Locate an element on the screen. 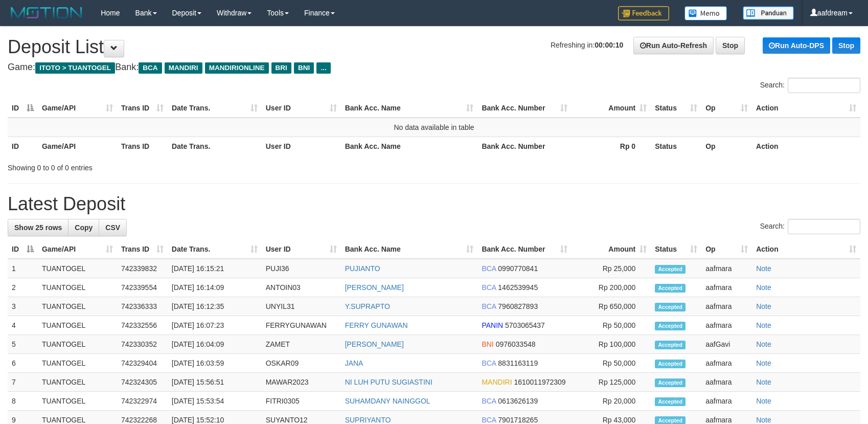 This screenshot has width=868, height=424. td: OSKAR09 is located at coordinates (301, 363).